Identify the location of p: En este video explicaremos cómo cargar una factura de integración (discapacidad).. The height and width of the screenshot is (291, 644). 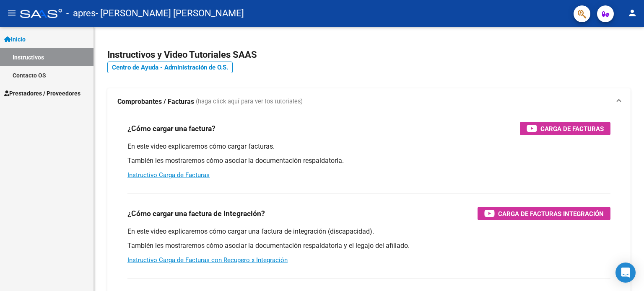
(369, 232).